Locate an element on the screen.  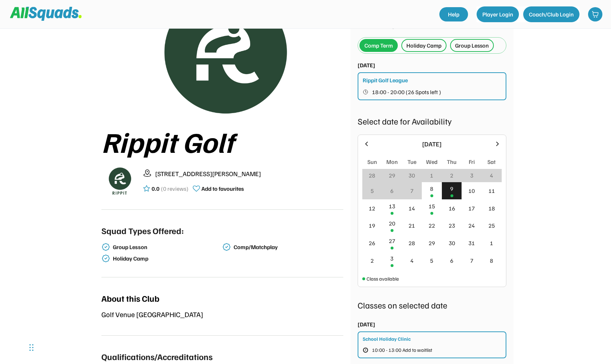
div: Add to favourites is located at coordinates (222, 189).